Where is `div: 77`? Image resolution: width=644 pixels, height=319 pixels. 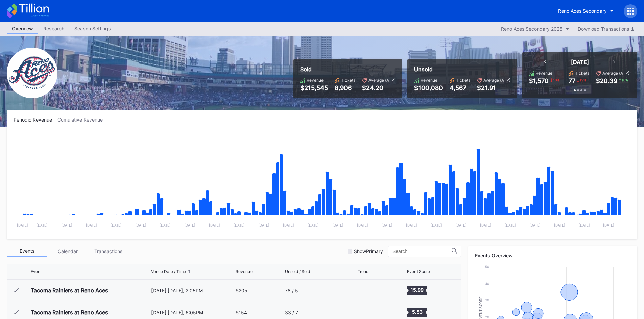
div: 77 is located at coordinates (572, 81).